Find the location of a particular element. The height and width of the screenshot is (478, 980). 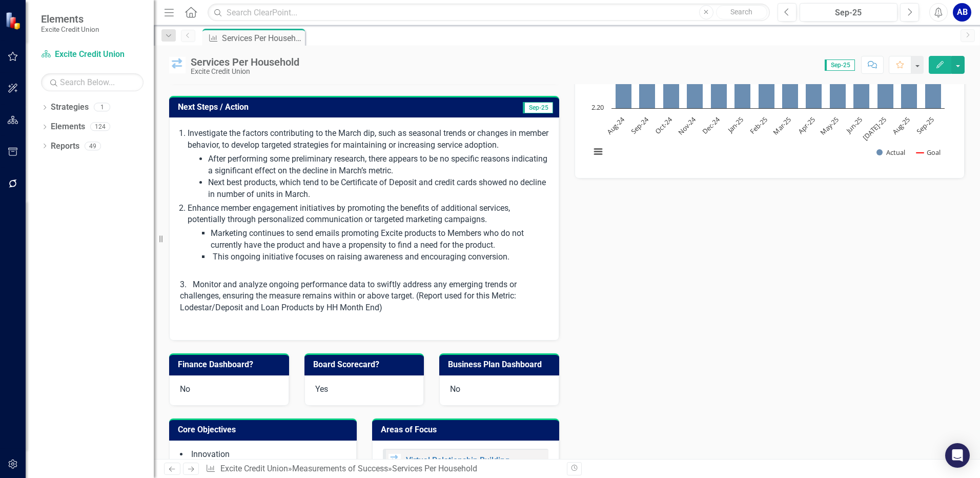

text: Aug-25 is located at coordinates (901, 126).